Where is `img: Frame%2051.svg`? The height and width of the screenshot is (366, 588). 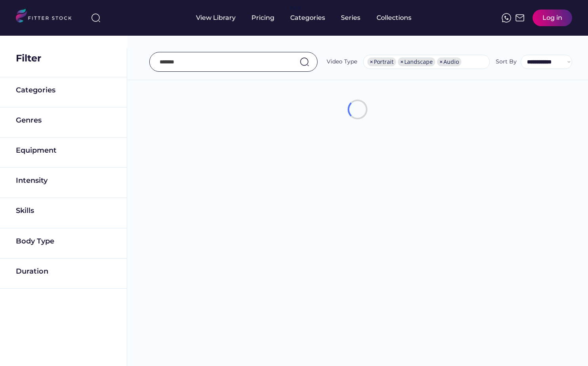
img: Frame%2051.svg is located at coordinates (520, 18).